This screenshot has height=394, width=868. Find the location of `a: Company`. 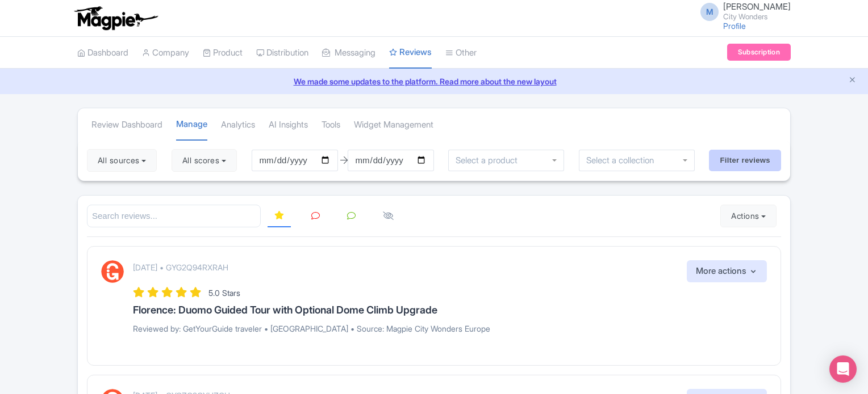

a: Company is located at coordinates (166, 52).